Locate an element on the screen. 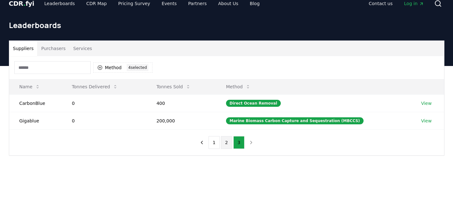 This screenshot has height=219, width=453. button: Method is located at coordinates (238, 87).